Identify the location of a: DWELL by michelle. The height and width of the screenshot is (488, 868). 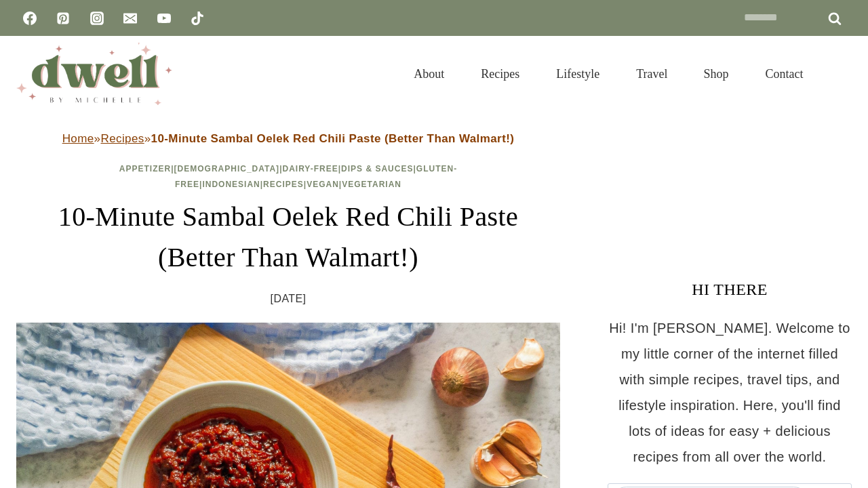
(94, 74).